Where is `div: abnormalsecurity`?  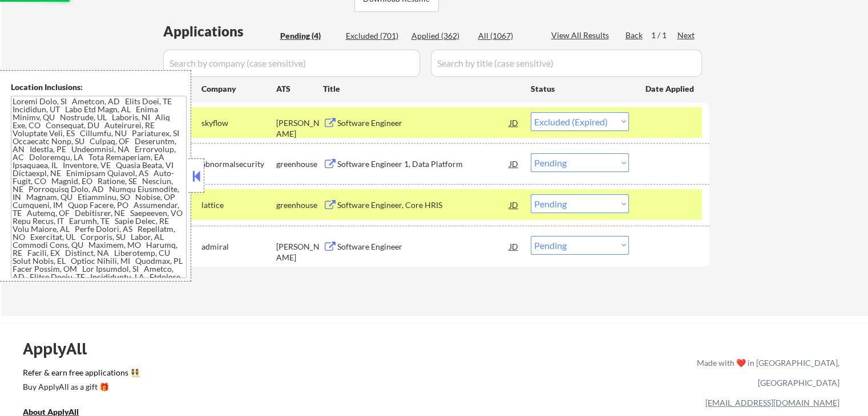
div: abnormalsecurity is located at coordinates (238, 164).